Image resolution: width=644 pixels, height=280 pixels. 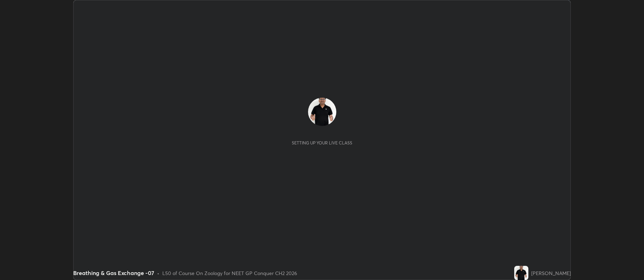 What do you see at coordinates (322, 143) in the screenshot?
I see `div: Setting up your live class` at bounding box center [322, 143].